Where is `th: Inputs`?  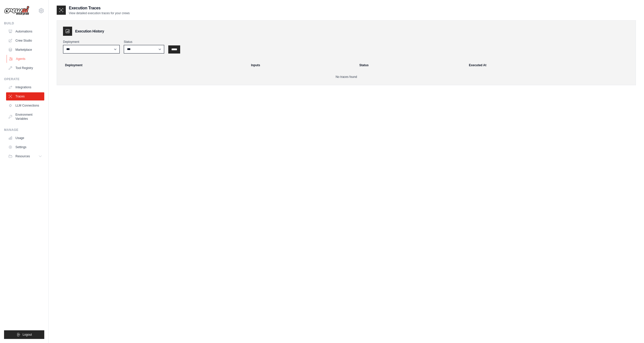
th: Inputs is located at coordinates (302, 65).